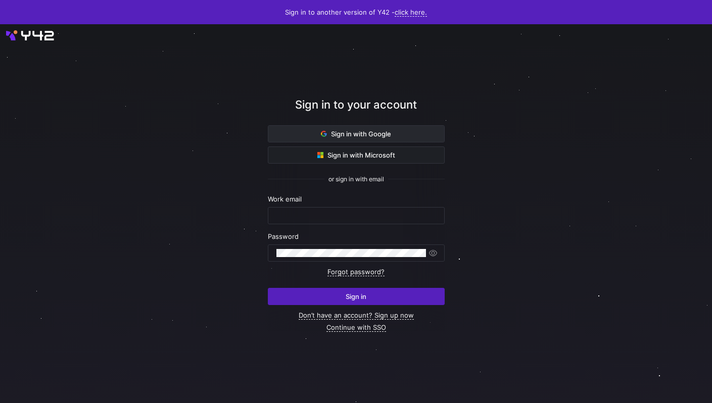 The height and width of the screenshot is (403, 712). What do you see at coordinates (283, 237) in the screenshot?
I see `span: Password` at bounding box center [283, 237].